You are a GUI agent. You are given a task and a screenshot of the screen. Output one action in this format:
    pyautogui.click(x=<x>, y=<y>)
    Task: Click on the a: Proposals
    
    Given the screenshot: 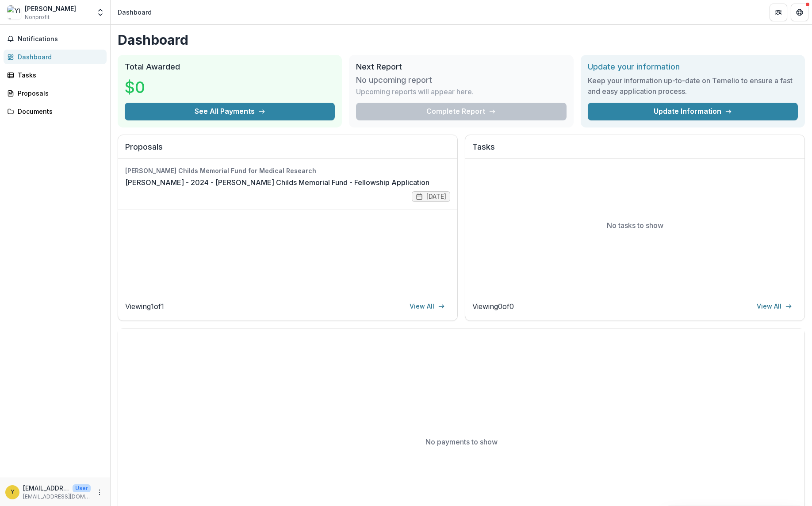 What is the action you would take?
    pyautogui.click(x=55, y=93)
    